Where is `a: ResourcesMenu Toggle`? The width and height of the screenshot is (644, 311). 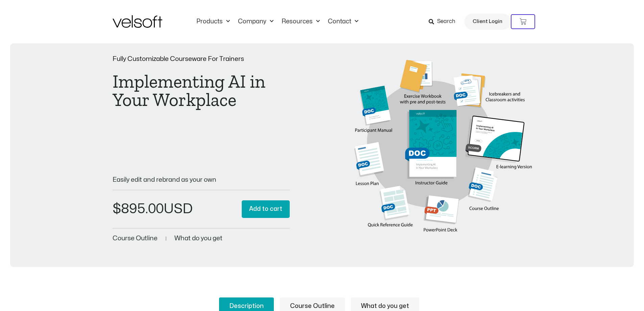
a: ResourcesMenu Toggle is located at coordinates (301, 22).